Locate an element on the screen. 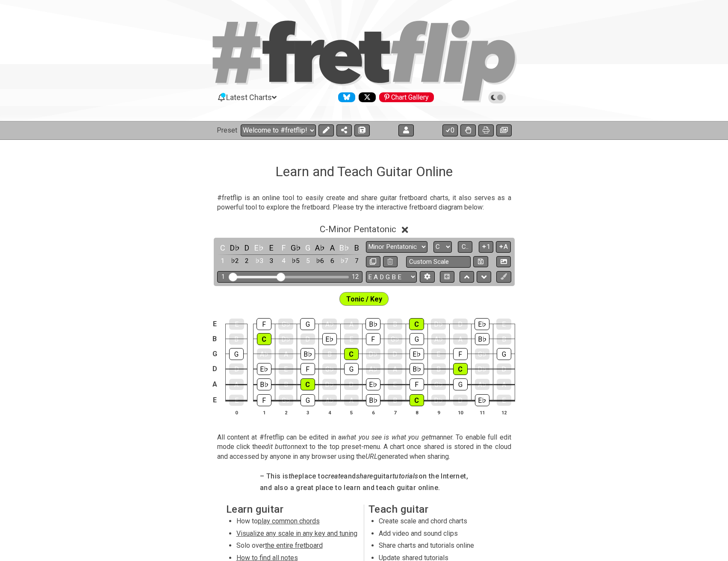 The height and width of the screenshot is (561, 728). h2: Learn guitar is located at coordinates (293, 510).